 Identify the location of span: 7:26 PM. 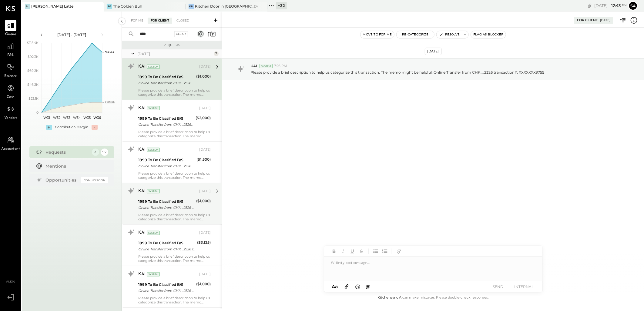
(281, 66).